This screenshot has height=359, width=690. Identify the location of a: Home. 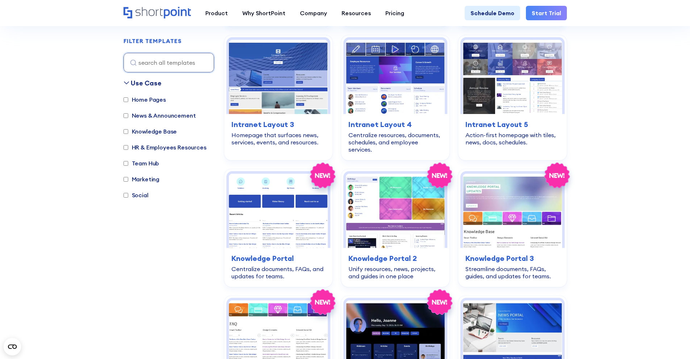
(157, 13).